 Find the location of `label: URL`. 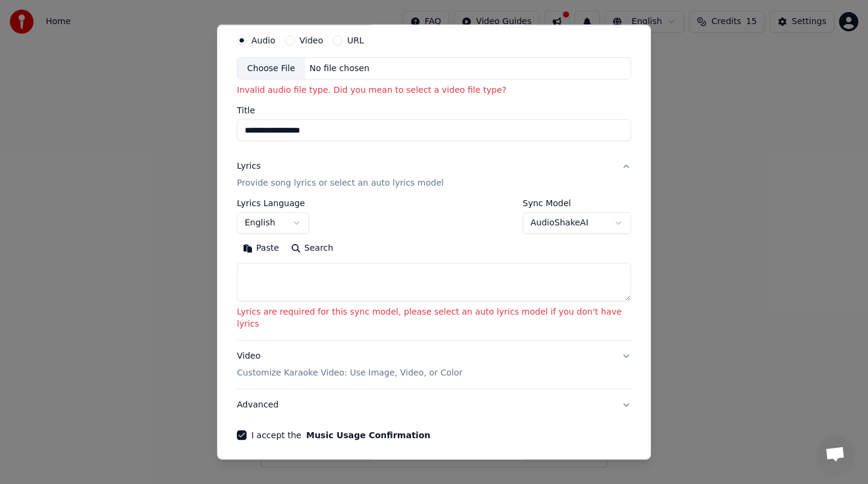

label: URL is located at coordinates (355, 40).